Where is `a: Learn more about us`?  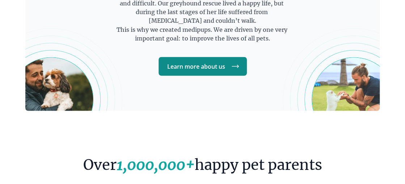 a: Learn more about us is located at coordinates (203, 66).